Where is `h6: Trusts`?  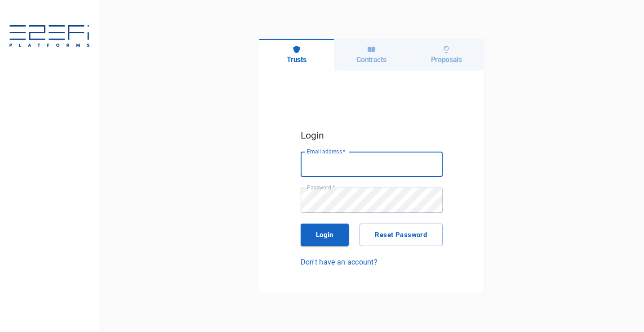 h6: Trusts is located at coordinates (296, 59).